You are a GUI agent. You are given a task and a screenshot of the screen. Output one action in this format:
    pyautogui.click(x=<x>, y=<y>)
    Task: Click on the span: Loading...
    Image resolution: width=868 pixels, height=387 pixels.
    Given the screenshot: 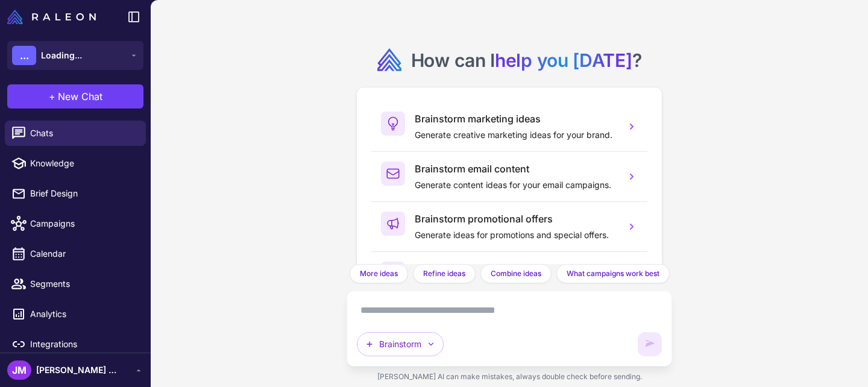 What is the action you would take?
    pyautogui.click(x=62, y=55)
    